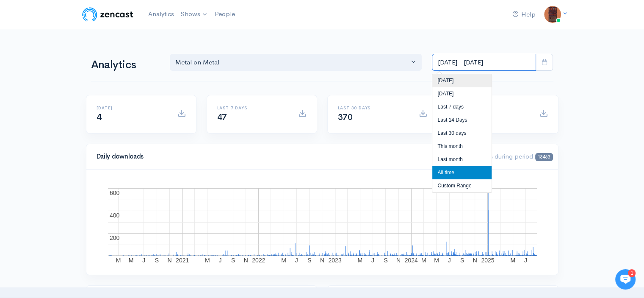 This screenshot has width=644, height=298. What do you see at coordinates (335, 260) in the screenshot?
I see `text: 2023` at bounding box center [335, 260].